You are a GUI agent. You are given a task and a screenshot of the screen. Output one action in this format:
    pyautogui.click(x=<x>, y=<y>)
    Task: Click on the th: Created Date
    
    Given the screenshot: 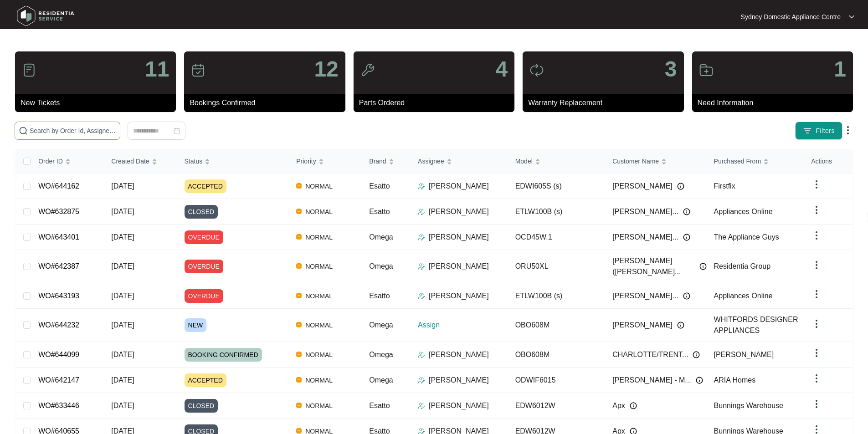 What is the action you would take?
    pyautogui.click(x=140, y=161)
    